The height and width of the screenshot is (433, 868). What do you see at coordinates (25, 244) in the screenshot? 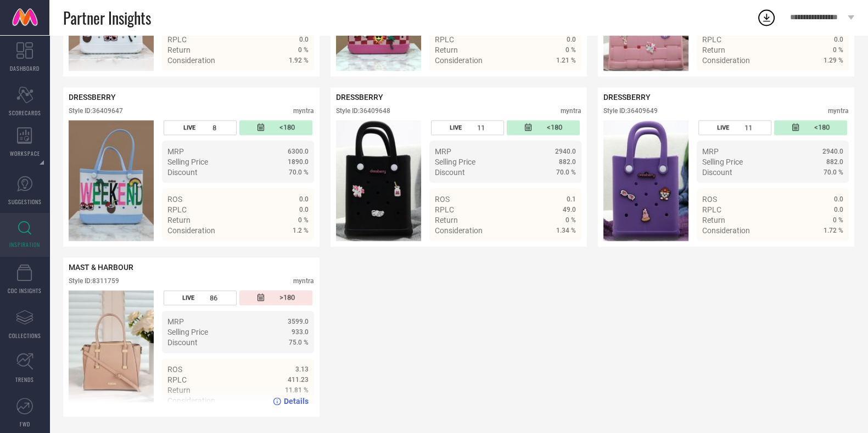
I see `span: INSPIRATION` at bounding box center [25, 244].